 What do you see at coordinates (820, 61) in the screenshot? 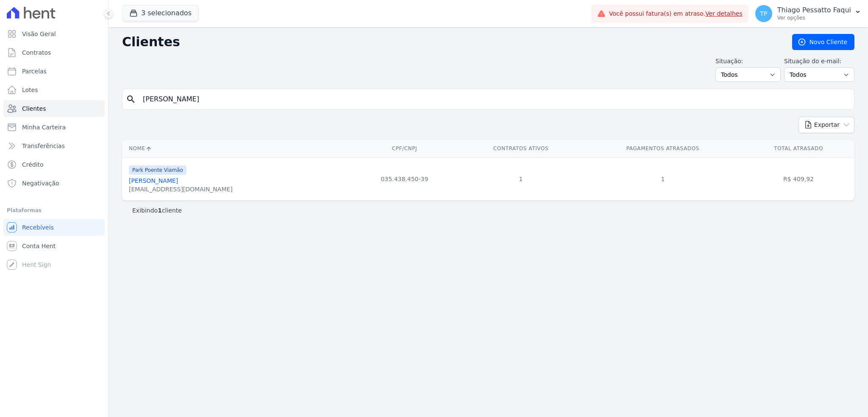
I see `label: Situação do e-mail:` at bounding box center [820, 61].